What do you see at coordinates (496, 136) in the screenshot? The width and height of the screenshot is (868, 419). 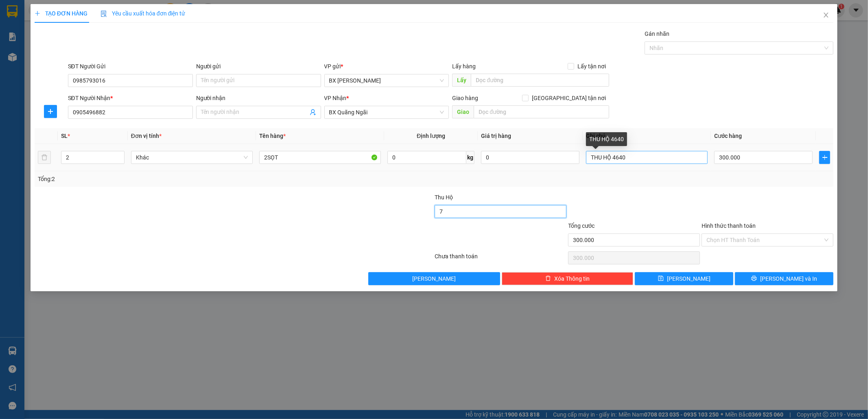 I see `span: Giá trị hàng` at bounding box center [496, 136].